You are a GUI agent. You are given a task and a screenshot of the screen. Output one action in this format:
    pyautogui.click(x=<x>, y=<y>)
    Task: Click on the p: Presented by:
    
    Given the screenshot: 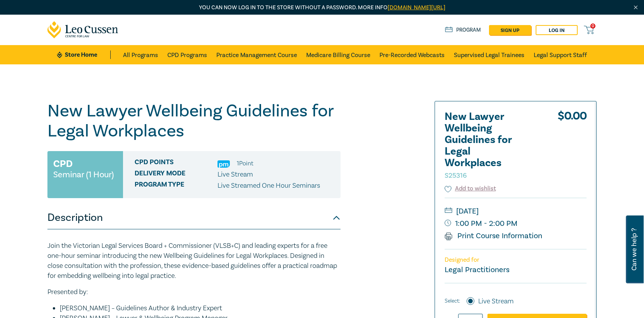 What is the action you would take?
    pyautogui.click(x=194, y=293)
    